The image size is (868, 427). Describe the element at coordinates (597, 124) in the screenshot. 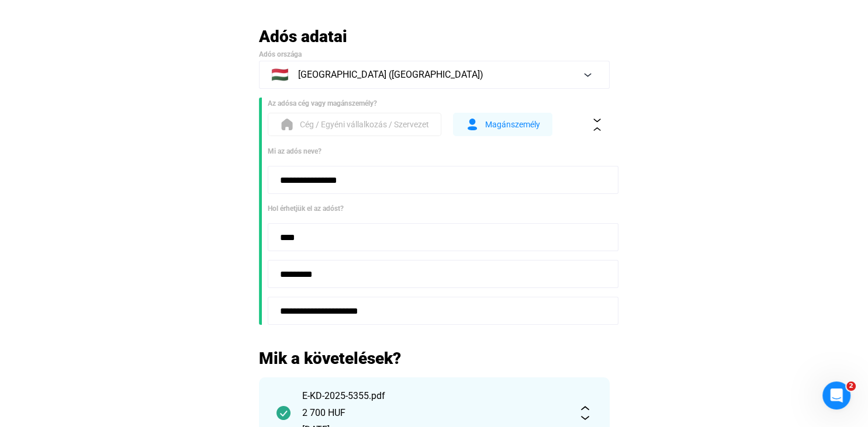

I see `img: collapse` at that location.